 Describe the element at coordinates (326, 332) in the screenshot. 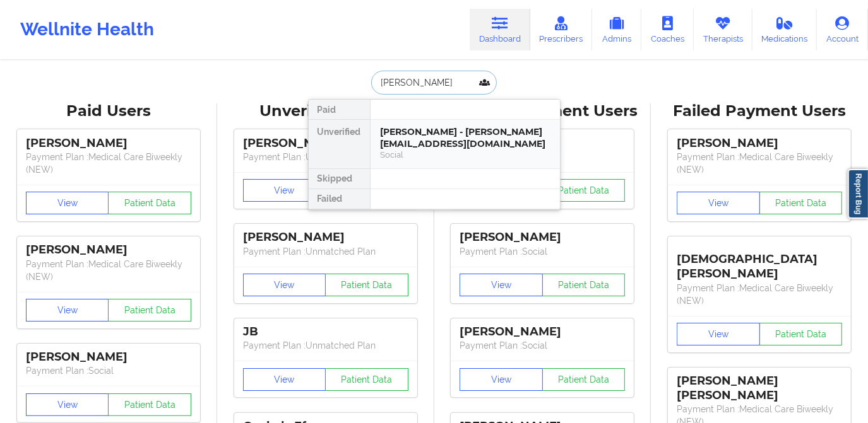

I see `div: JB` at that location.